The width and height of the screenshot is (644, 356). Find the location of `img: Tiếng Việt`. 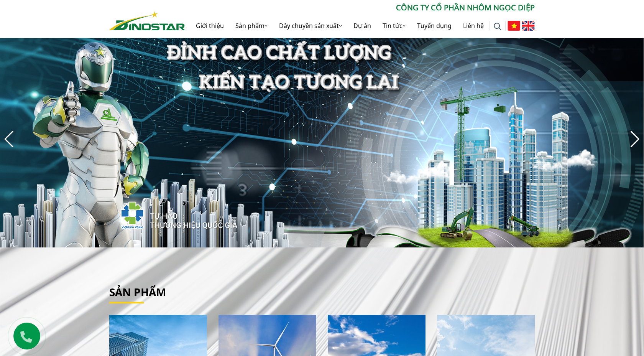

img: Tiếng Việt is located at coordinates (514, 26).